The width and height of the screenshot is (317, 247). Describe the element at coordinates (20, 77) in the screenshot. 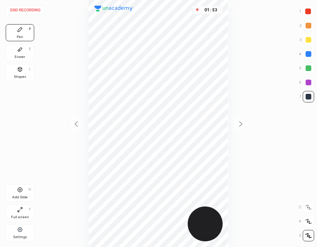

I see `div: Shapes` at that location.